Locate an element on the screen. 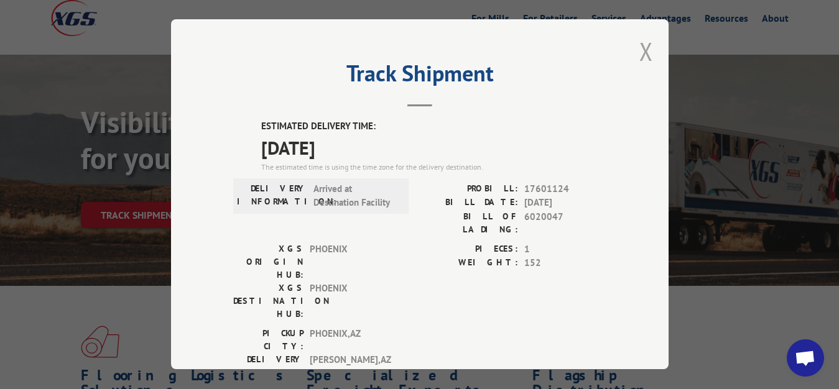 The height and width of the screenshot is (389, 839). label: DELIVERY INFORMATION: is located at coordinates (272, 196).